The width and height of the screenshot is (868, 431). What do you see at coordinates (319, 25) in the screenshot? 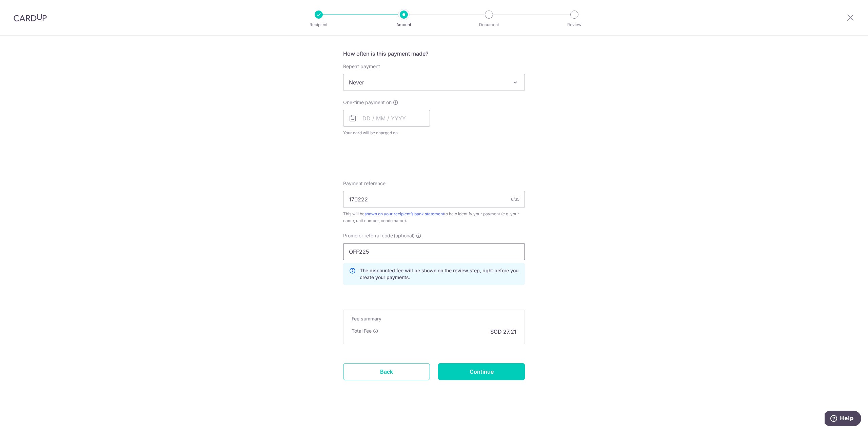
I see `p: Recipient` at bounding box center [319, 25].